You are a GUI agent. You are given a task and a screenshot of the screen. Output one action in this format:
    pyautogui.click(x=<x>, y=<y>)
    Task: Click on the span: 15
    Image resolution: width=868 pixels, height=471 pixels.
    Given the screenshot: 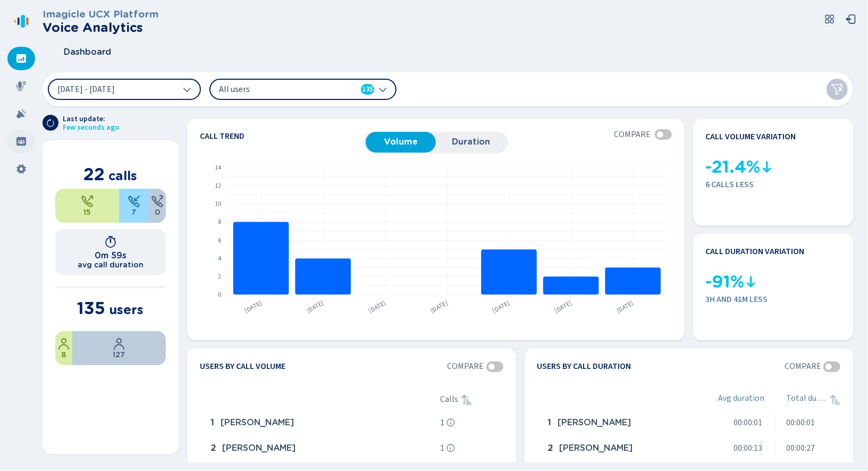 What is the action you would take?
    pyautogui.click(x=88, y=212)
    